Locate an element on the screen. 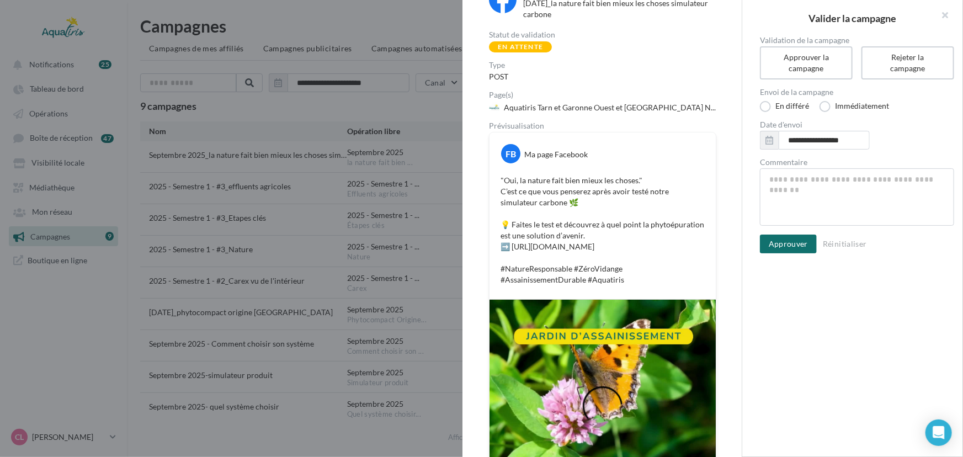 The height and width of the screenshot is (457, 963). div: Statut de validation is located at coordinates (602, 35).